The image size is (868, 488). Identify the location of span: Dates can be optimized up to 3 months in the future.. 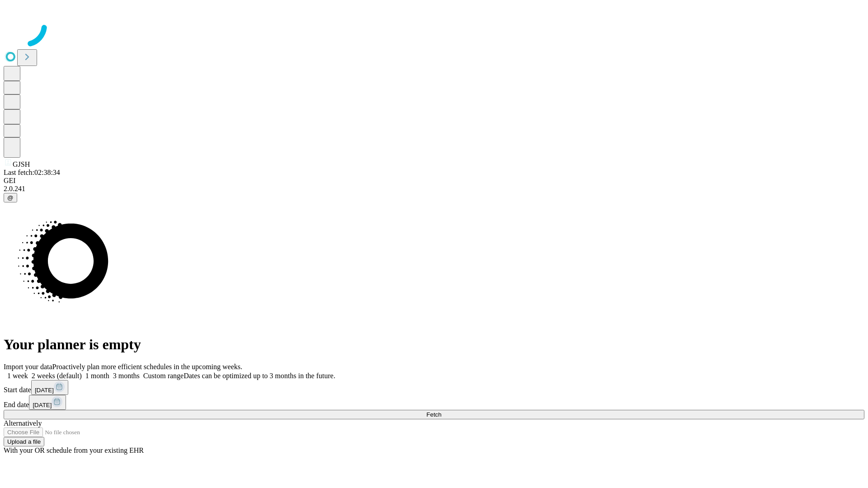
(259, 376).